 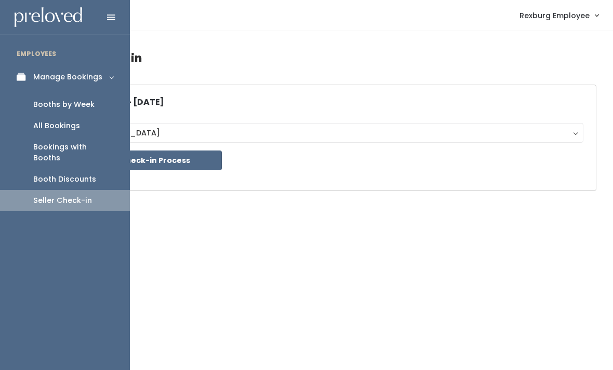 What do you see at coordinates (554, 16) in the screenshot?
I see `span: Rexburg Employee` at bounding box center [554, 16].